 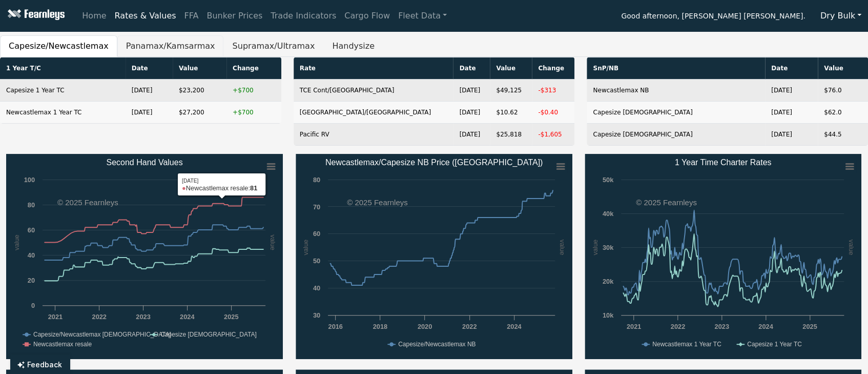 What do you see at coordinates (192, 16) in the screenshot?
I see `a: FFA` at bounding box center [192, 16].